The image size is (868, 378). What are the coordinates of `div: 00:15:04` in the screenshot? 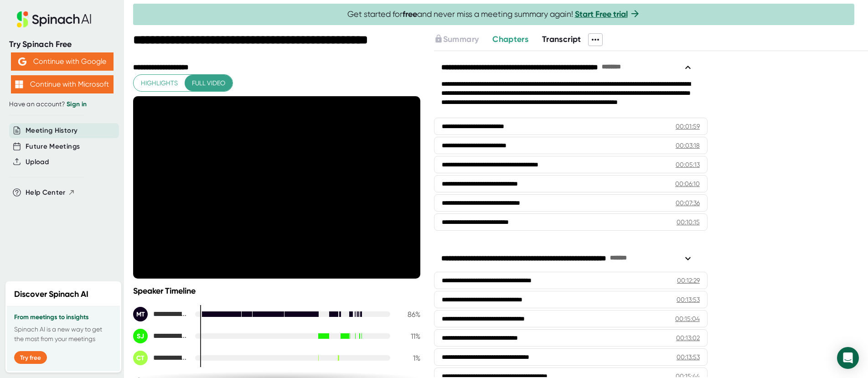 It's located at (687, 319).